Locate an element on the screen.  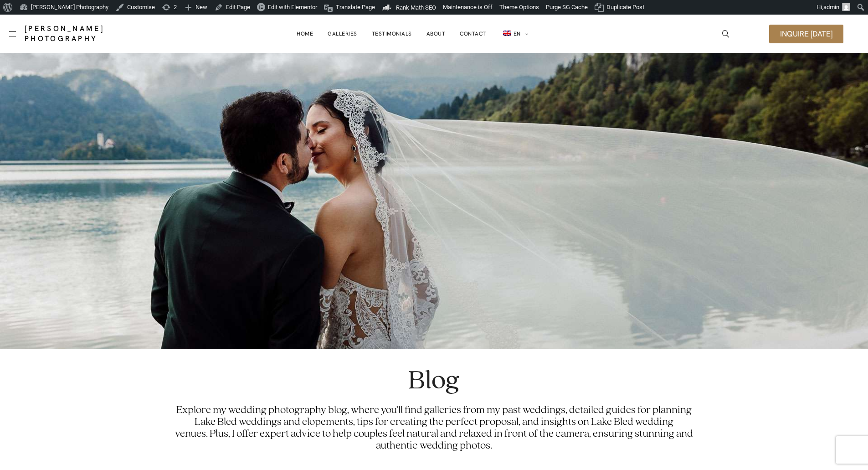
p: Explore my wedding photography blog, where you’ll find galleries from my past weddings, detailed ... is located at coordinates (434, 427).